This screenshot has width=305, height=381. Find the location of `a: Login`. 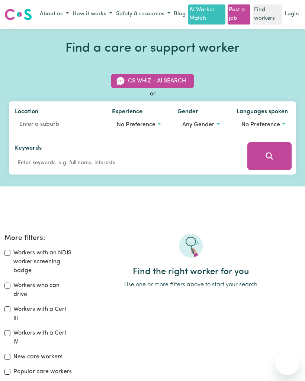

a: Login is located at coordinates (292, 14).